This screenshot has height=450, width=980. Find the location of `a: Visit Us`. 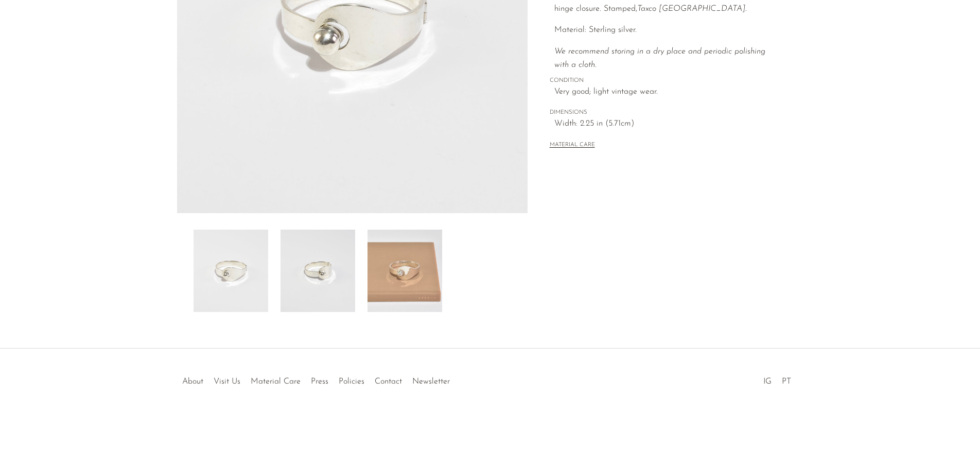

a: Visit Us is located at coordinates (227, 382).